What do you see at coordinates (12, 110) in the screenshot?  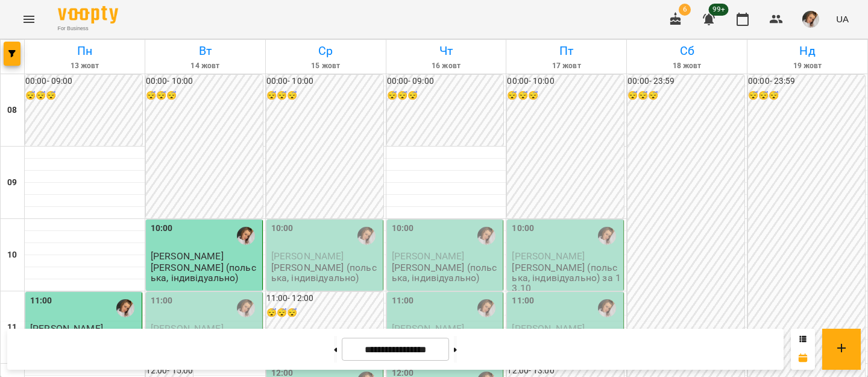 I see `h6: 08` at bounding box center [12, 110].